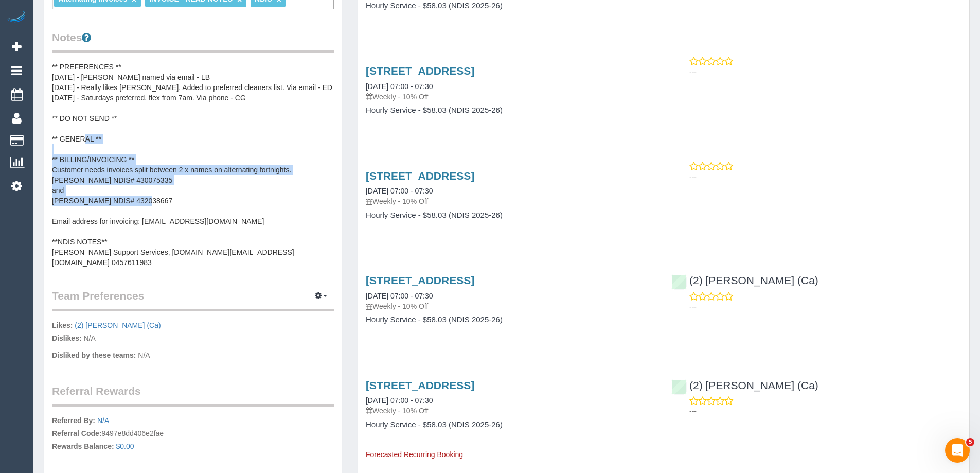 Image resolution: width=980 pixels, height=473 pixels. I want to click on legend: Notes, so click(193, 41).